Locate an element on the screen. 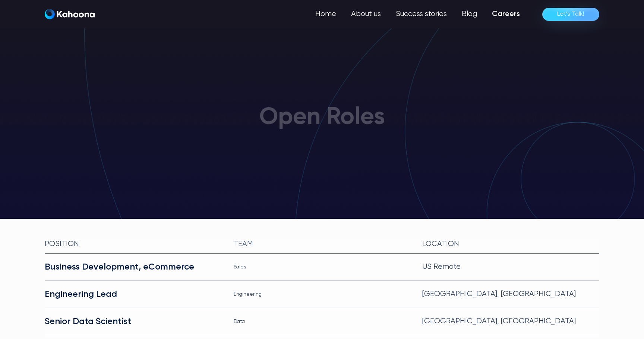 The width and height of the screenshot is (644, 339). a: Let’s Talk! is located at coordinates (571, 14).